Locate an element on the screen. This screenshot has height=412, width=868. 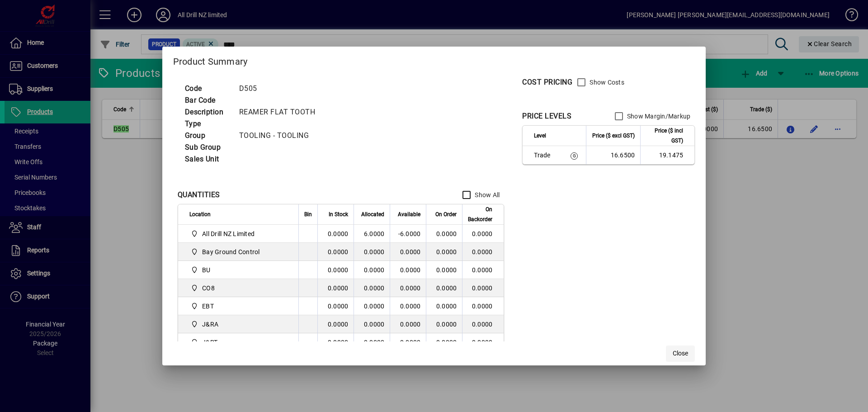
td: Sales Unit is located at coordinates (207, 159).